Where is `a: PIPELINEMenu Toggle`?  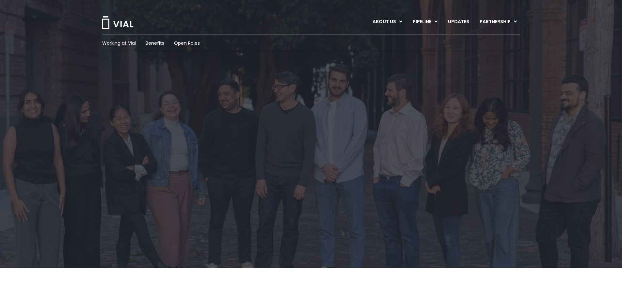 a: PIPELINEMenu Toggle is located at coordinates (425, 22).